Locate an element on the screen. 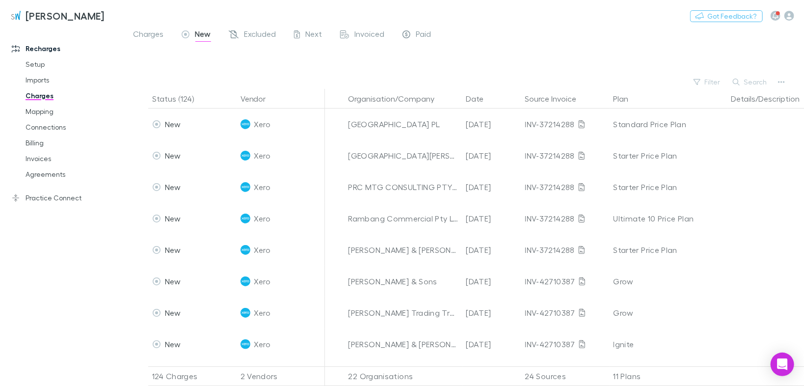 The width and height of the screenshot is (804, 386). div: 11 Plans is located at coordinates (668, 376).